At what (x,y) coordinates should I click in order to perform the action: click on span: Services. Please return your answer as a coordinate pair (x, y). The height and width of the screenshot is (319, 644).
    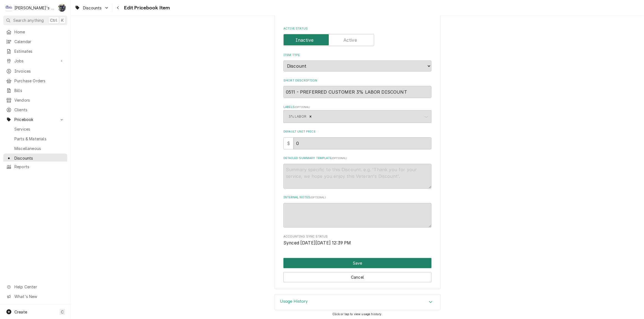
    Looking at the image, I should click on (39, 129).